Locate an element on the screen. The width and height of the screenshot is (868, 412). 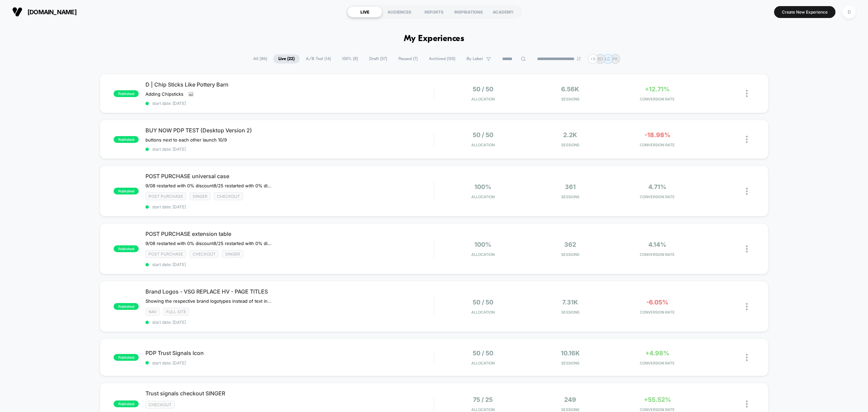
button: D is located at coordinates (849, 12).